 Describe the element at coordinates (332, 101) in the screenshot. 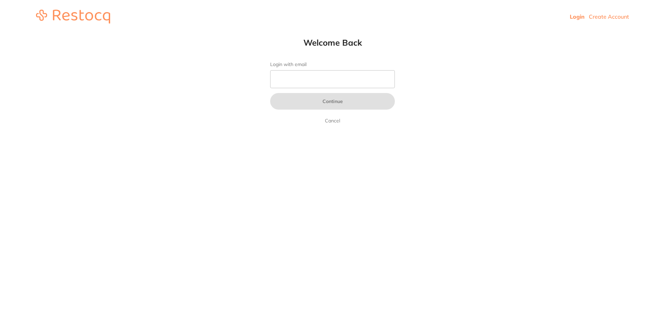

I see `button: Continue` at that location.